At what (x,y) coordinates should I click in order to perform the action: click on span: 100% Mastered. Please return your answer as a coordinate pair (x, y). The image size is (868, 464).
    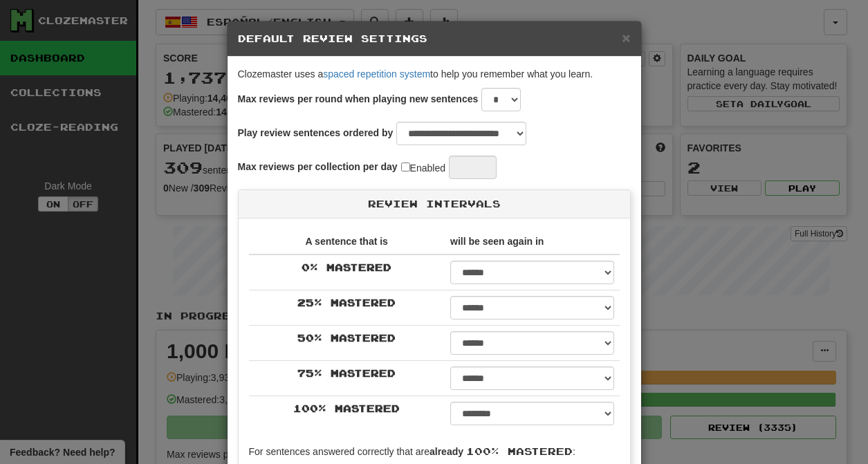
    Looking at the image, I should click on (519, 451).